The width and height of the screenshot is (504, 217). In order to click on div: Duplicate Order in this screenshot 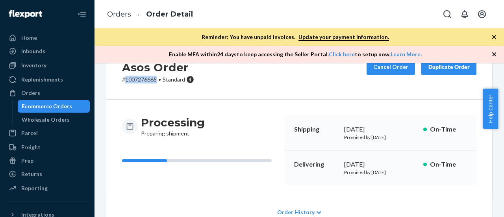, I will do `click(449, 67)`.